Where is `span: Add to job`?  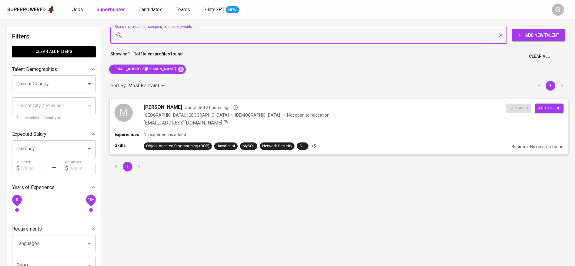
span: Add to job is located at coordinates (549, 108).